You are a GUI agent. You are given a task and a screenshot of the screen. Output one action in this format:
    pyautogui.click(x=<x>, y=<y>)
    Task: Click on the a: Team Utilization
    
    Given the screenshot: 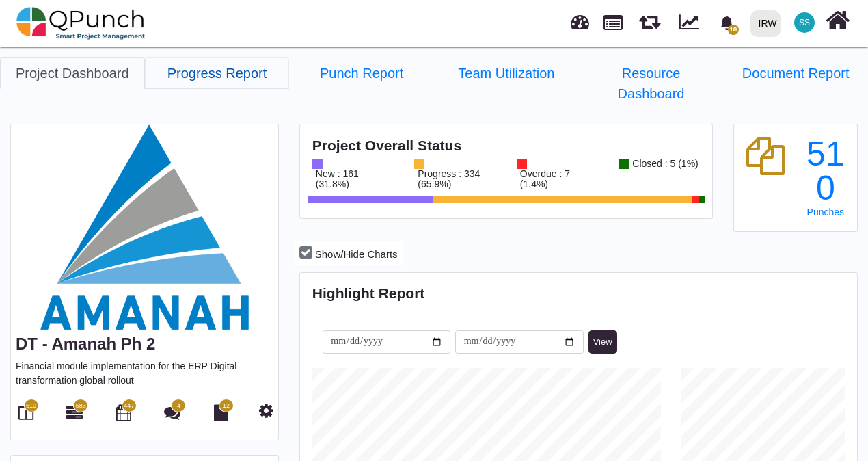 What is the action you would take?
    pyautogui.click(x=507, y=73)
    